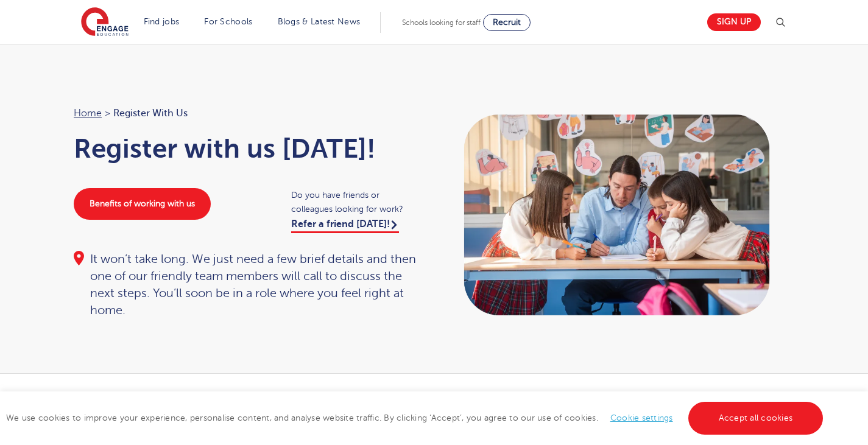 The width and height of the screenshot is (868, 445). What do you see at coordinates (356, 202) in the screenshot?
I see `span: Do you have friends or colleagues looking for work?` at bounding box center [356, 202].